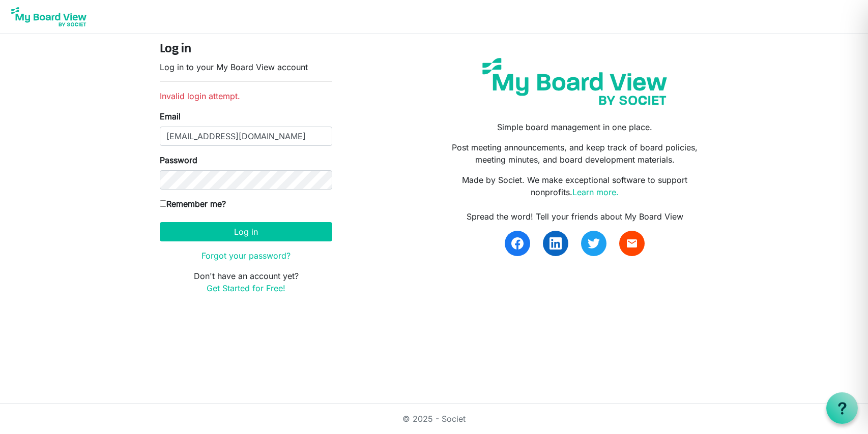  I want to click on li: Invalid login attempt., so click(246, 96).